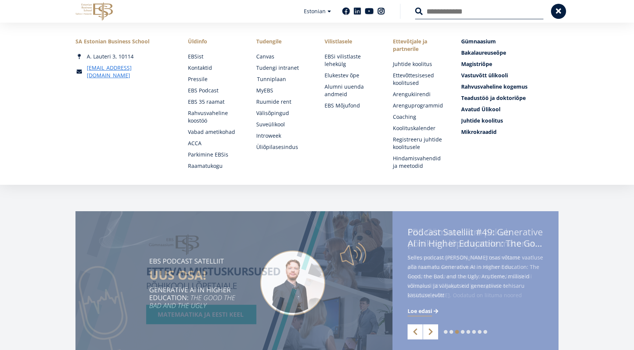 The height and width of the screenshot is (350, 634). Describe the element at coordinates (485, 332) in the screenshot. I see `a: 8` at that location.